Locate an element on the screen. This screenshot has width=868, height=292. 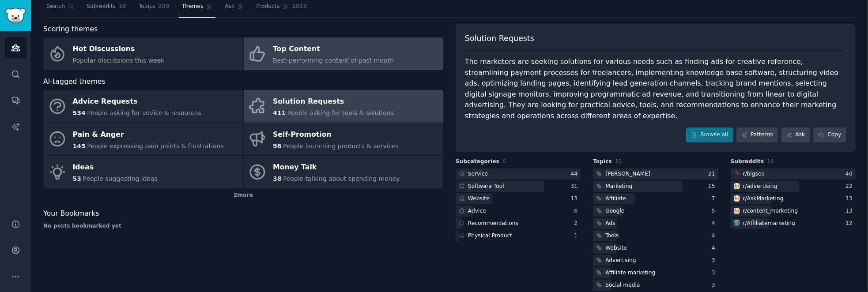
span: 6 is located at coordinates (504, 161).